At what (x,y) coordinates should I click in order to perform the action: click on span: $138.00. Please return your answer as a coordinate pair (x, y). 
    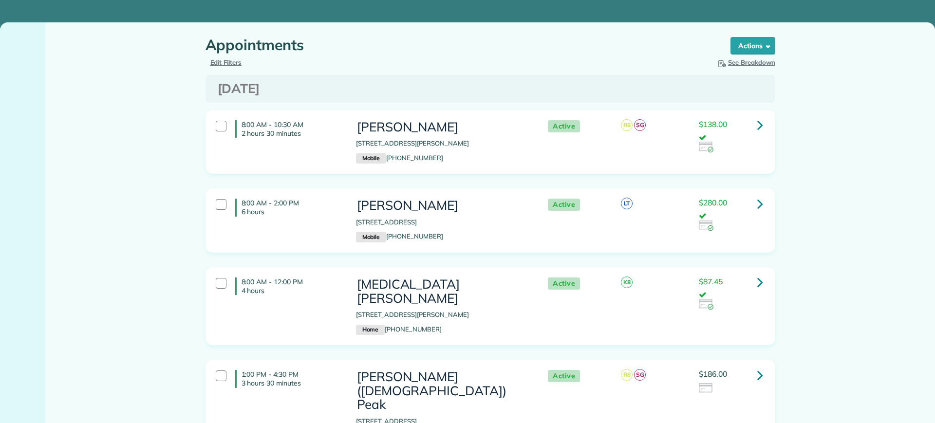
    Looking at the image, I should click on (713, 124).